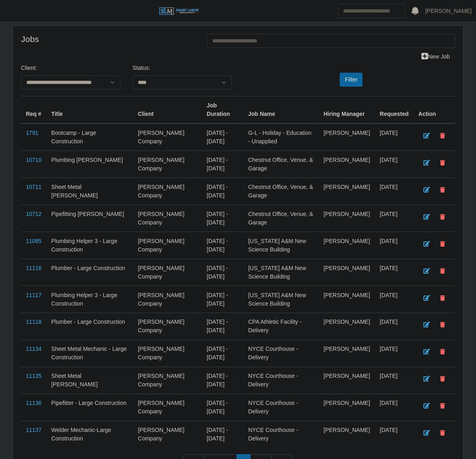  What do you see at coordinates (168, 110) in the screenshot?
I see `th: Client` at bounding box center [168, 110].